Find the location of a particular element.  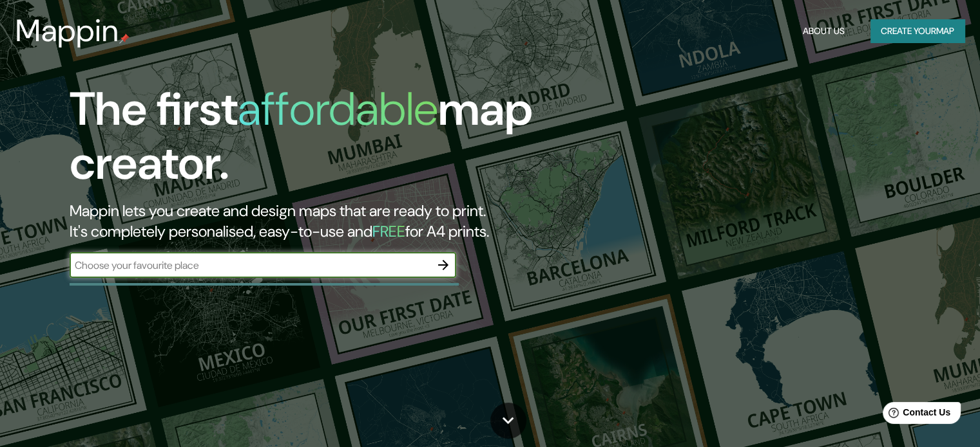

input: Choose your favourite place is located at coordinates (250, 265).